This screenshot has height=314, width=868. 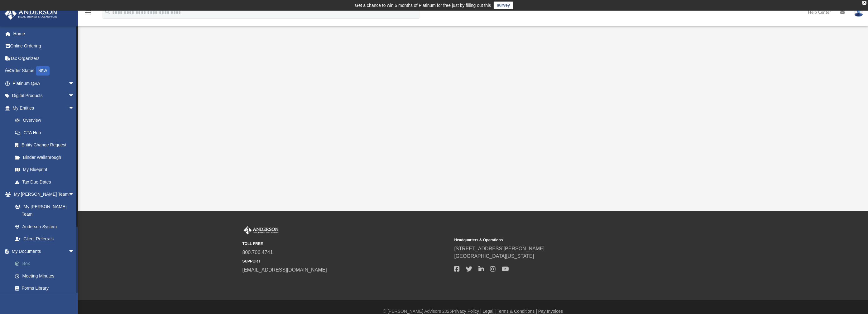 I want to click on a: Binder Walkthrough, so click(x=46, y=157).